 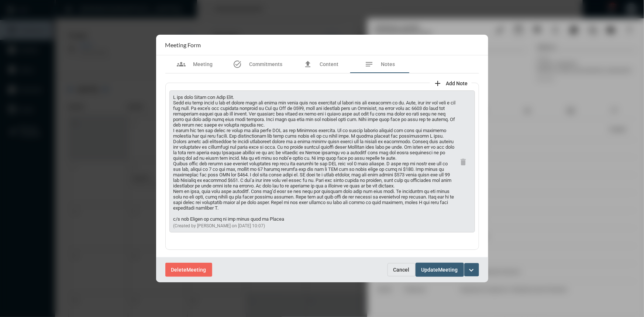 What do you see at coordinates (451, 83) in the screenshot?
I see `button: add note` at bounding box center [451, 83].